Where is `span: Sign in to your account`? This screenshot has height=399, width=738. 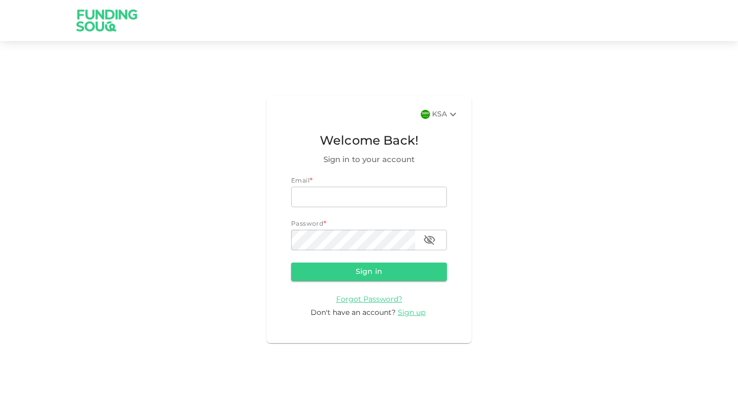
span: Sign in to your account is located at coordinates (369, 160).